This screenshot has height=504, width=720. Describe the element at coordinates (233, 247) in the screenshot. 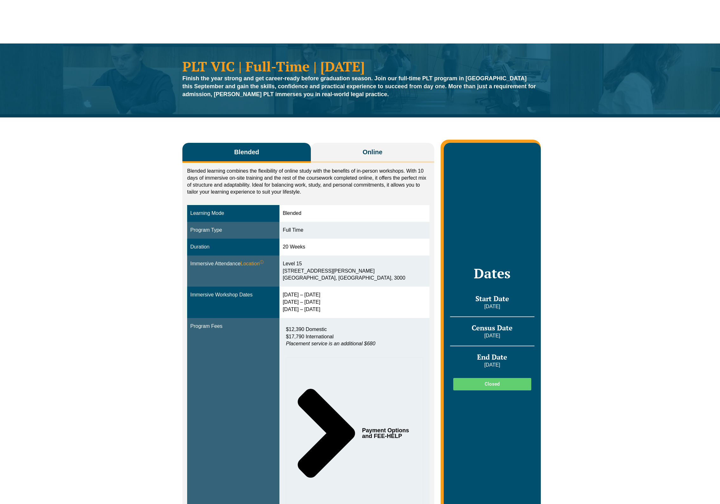

I see `div: Duration` at that location.